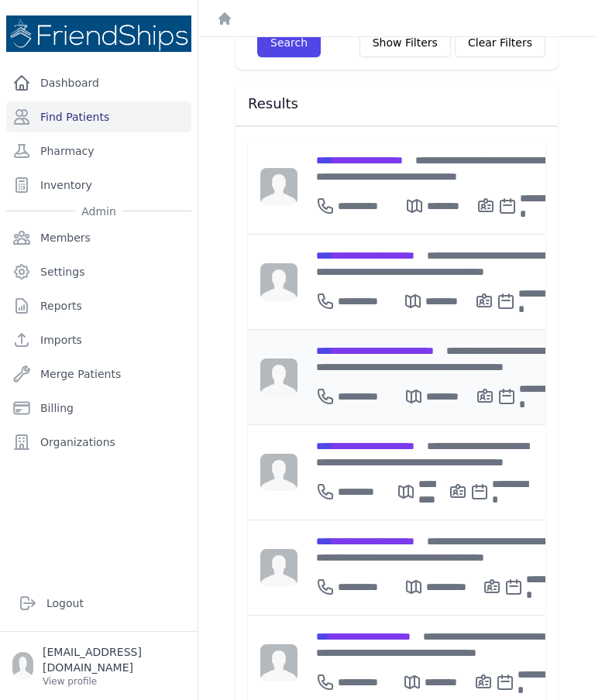  I want to click on a: Imports, so click(99, 340).